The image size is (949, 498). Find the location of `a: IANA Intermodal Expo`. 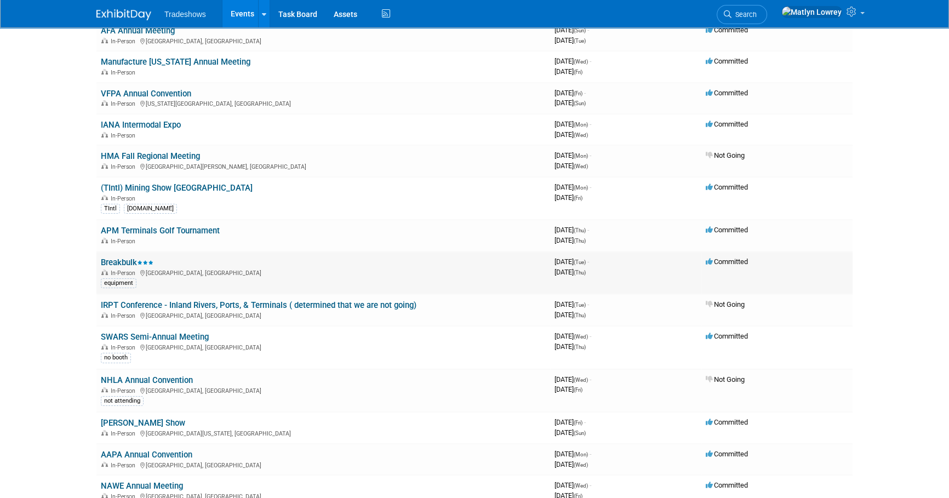

a: IANA Intermodal Expo is located at coordinates (141, 125).